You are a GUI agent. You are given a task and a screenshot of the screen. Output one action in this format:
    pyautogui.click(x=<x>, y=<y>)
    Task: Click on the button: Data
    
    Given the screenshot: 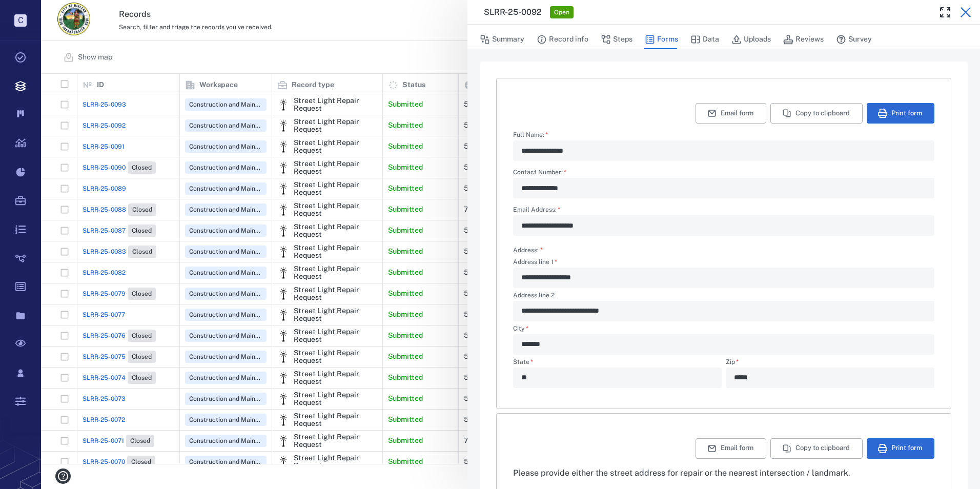 What is the action you would take?
    pyautogui.click(x=705, y=40)
    